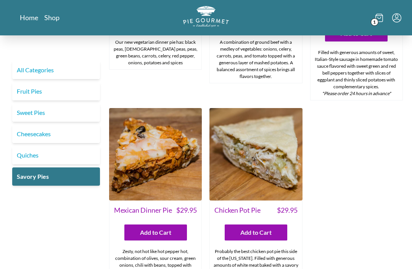 Image resolution: width=412 pixels, height=269 pixels. I want to click on a: Shop, so click(52, 18).